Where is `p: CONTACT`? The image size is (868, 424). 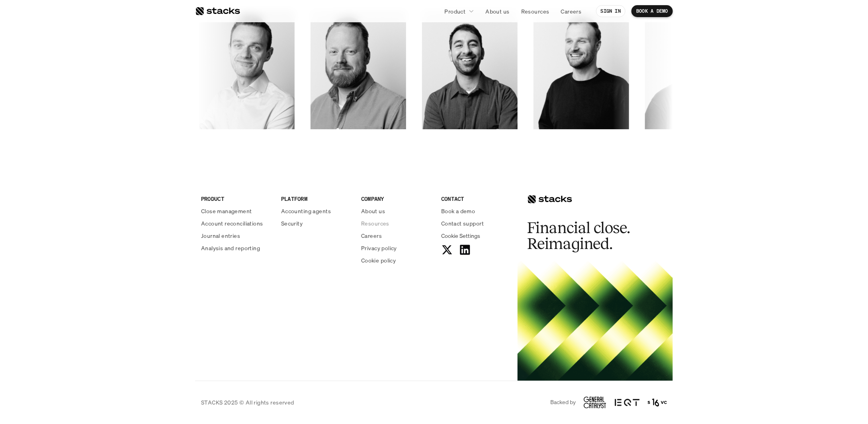
p: CONTACT is located at coordinates (477, 199).